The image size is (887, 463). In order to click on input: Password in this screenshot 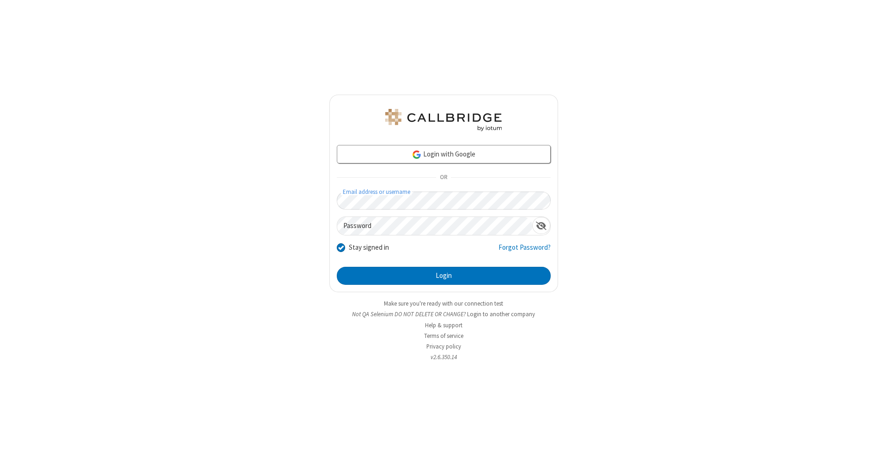, I will do `click(435, 226)`.